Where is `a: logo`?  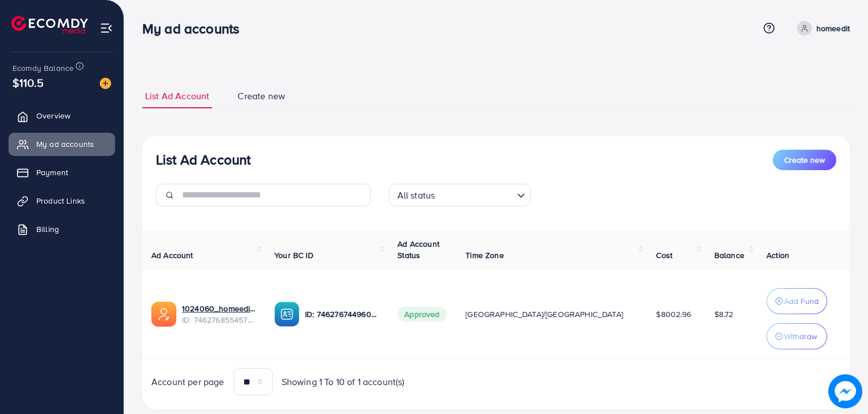
a: logo is located at coordinates (50, 24).